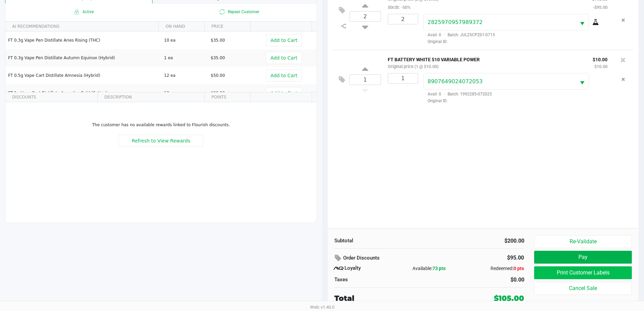  I want to click on td: FT 0.5g Vape Cart Distillate Amnesia (Hybrid), so click(83, 75).